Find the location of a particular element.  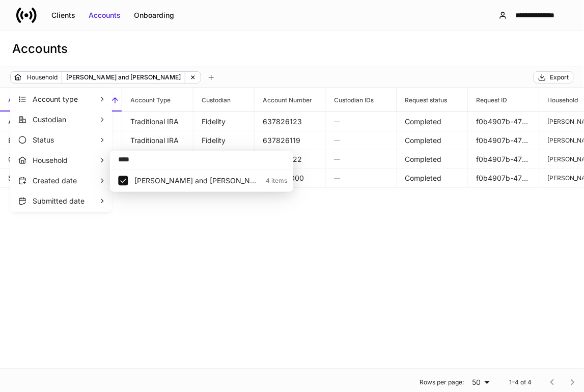

p: Household is located at coordinates (65, 160).